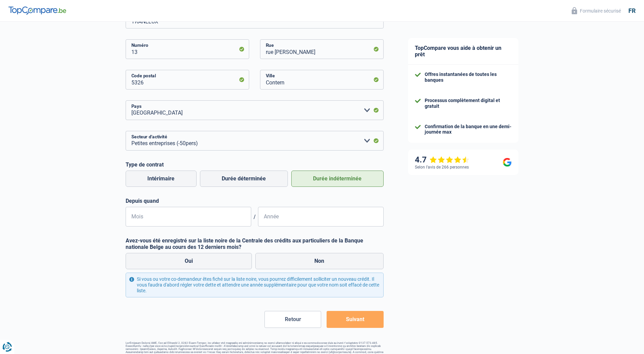  What do you see at coordinates (337, 179) in the screenshot?
I see `label: Durée indéterminée` at bounding box center [337, 179].